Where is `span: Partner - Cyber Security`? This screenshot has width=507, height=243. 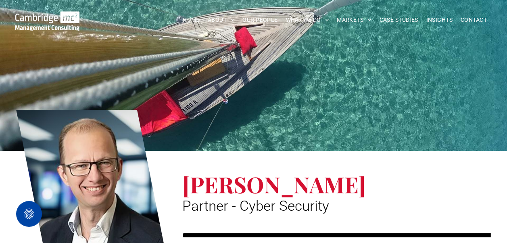 span: Partner - Cyber Security is located at coordinates (256, 206).